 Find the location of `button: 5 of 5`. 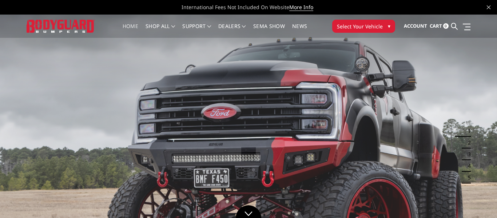

button: 5 of 5 is located at coordinates (467, 177).